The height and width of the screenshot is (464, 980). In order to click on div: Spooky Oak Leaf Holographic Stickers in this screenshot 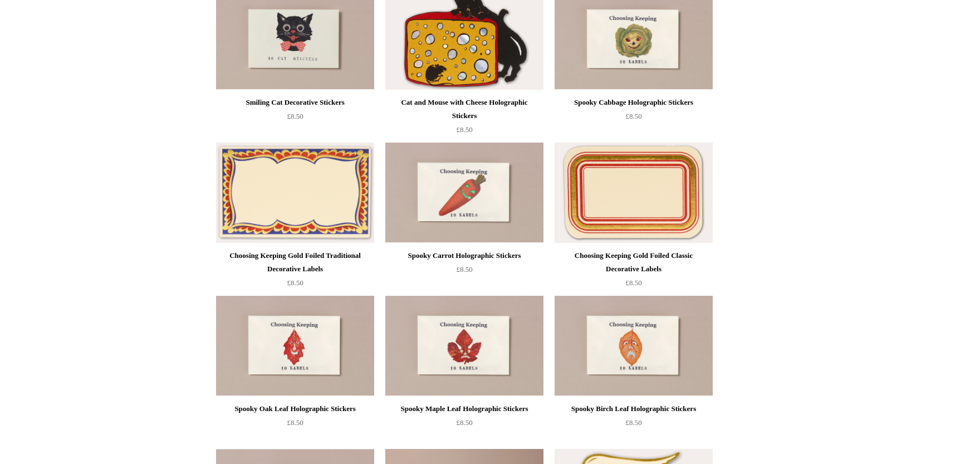, I will do `click(295, 409)`.